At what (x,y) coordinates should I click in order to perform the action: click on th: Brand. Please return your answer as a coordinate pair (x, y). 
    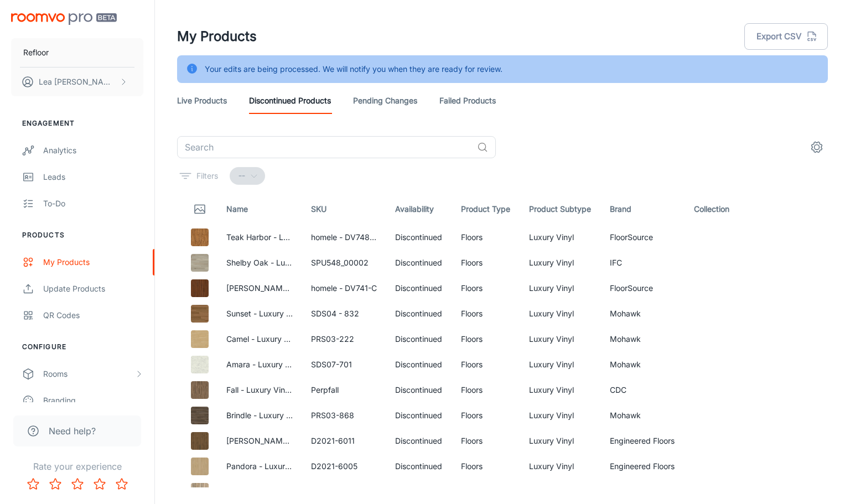
    Looking at the image, I should click on (643, 209).